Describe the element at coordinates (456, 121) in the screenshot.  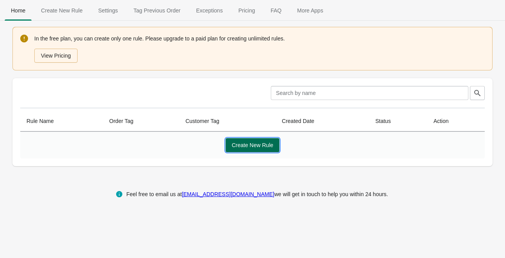
I see `th: Action` at that location.